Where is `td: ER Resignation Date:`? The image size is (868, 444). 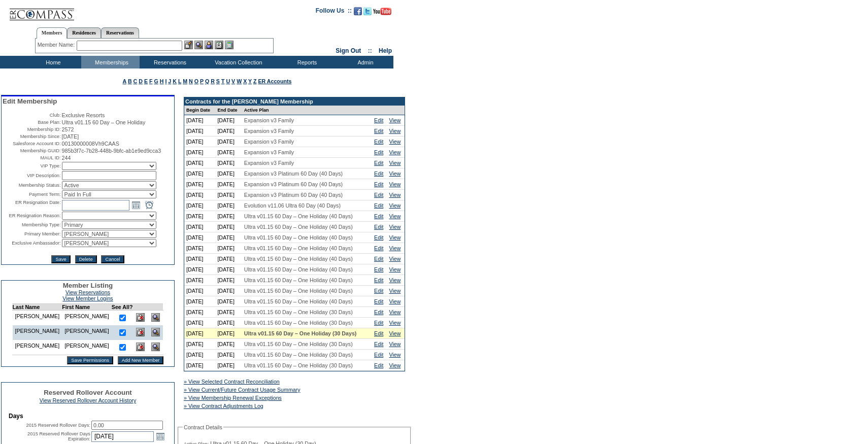
td: ER Resignation Date: is located at coordinates (31, 205).